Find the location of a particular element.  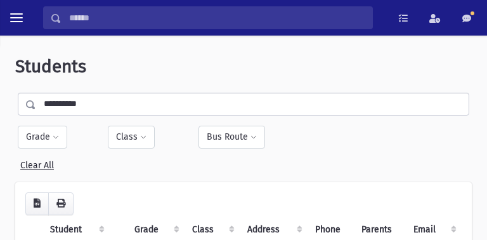

button: Grade is located at coordinates (43, 137).